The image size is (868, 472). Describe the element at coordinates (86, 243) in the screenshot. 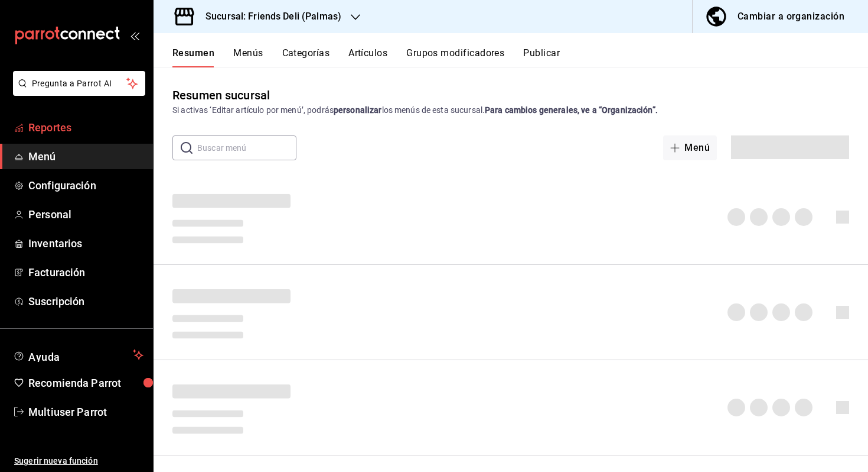

I see `span: Inventarios` at that location.